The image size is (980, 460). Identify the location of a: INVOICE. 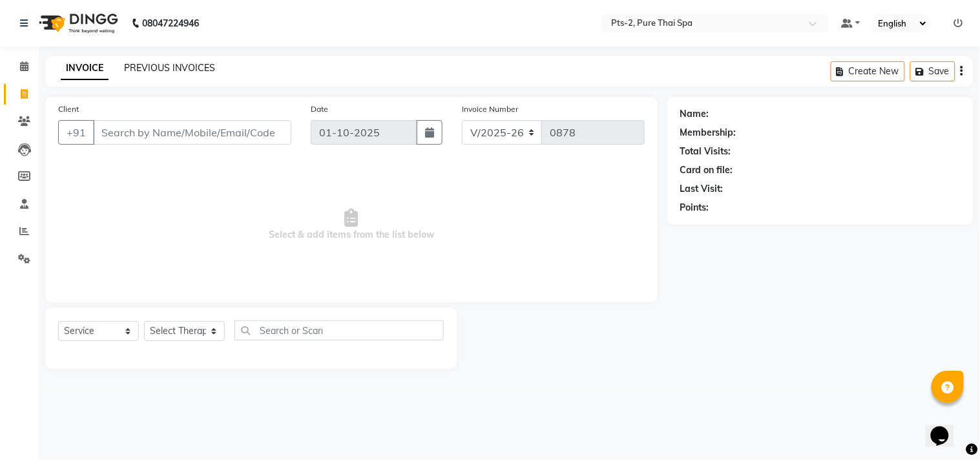
(85, 68).